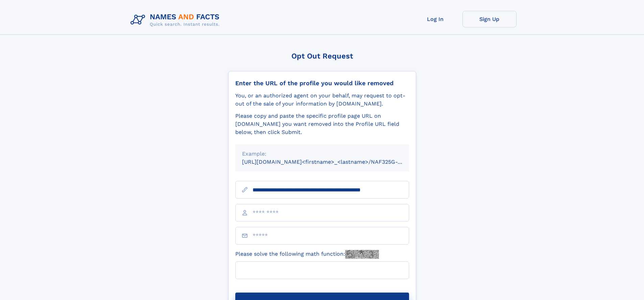  What do you see at coordinates (307, 254) in the screenshot?
I see `label: Please solve the following math function:` at bounding box center [307, 254].